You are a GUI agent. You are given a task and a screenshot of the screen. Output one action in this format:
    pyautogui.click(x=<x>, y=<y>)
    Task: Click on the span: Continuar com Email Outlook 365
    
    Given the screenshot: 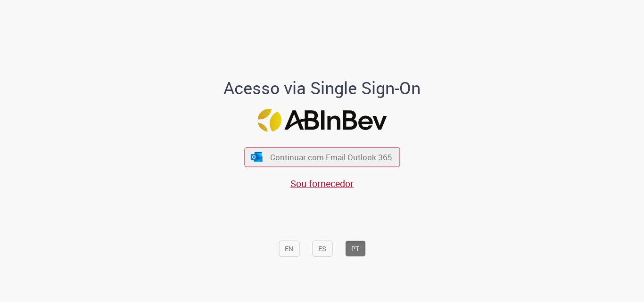 What is the action you would take?
    pyautogui.click(x=331, y=157)
    